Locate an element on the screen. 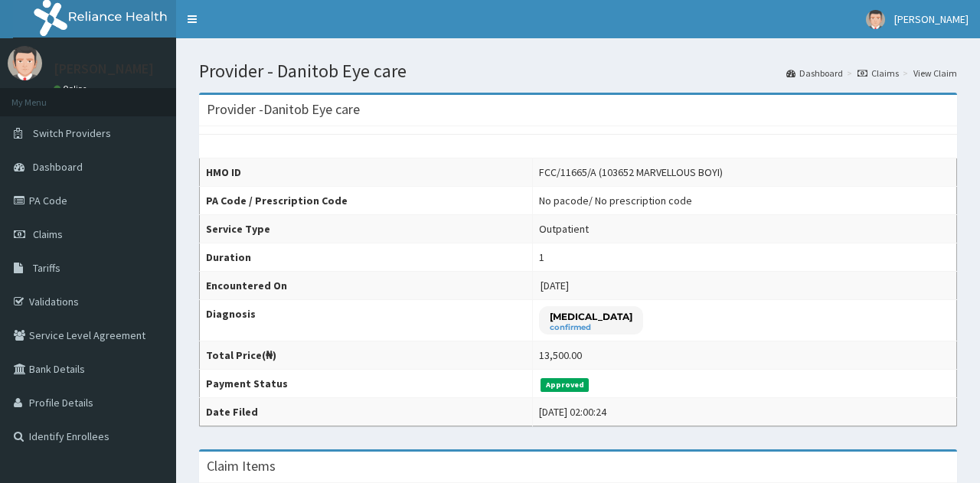 The width and height of the screenshot is (980, 483). a: Claims is located at coordinates (878, 73).